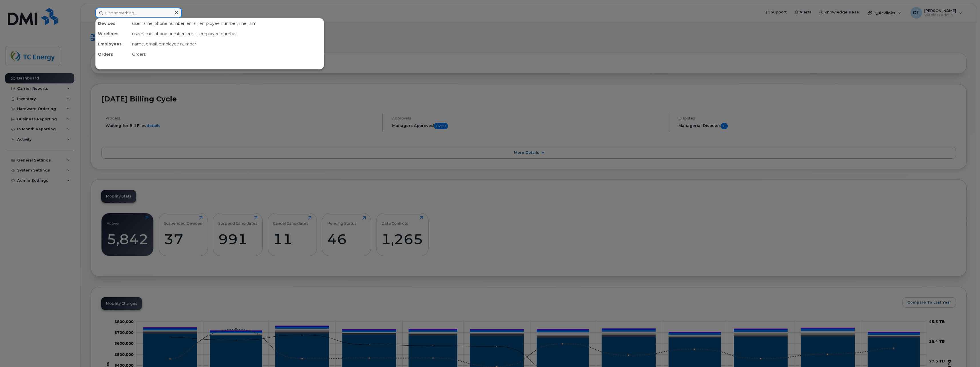 This screenshot has height=367, width=980. Describe the element at coordinates (227, 33) in the screenshot. I see `div: username, phone number, email, employee number` at that location.